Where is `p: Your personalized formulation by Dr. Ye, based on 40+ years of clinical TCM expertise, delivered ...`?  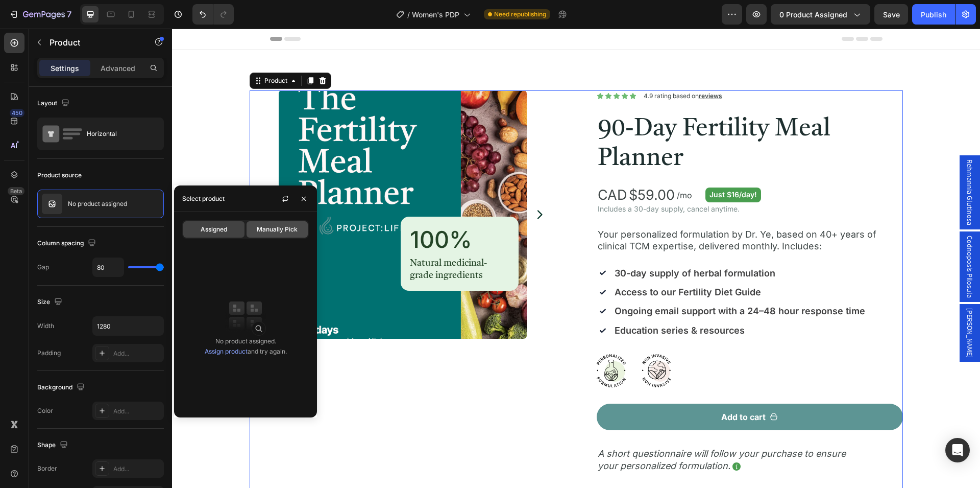 p: Your personalized formulation by Dr. Ye, based on 40+ years of clinical TCM expertise, delivered ... is located at coordinates (578, 211).